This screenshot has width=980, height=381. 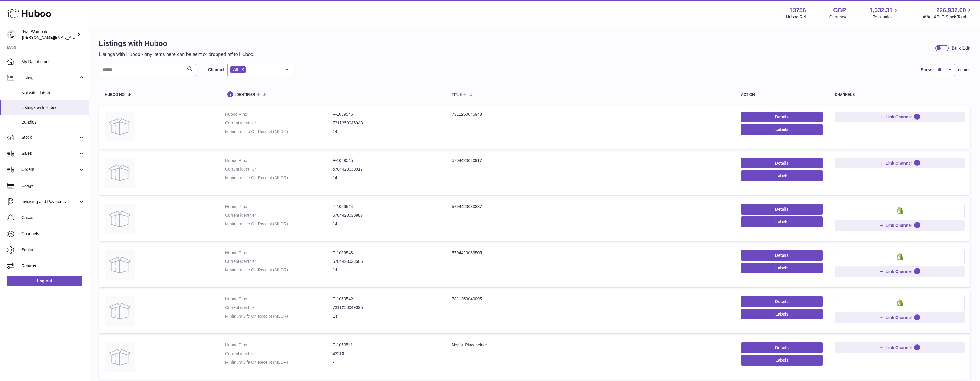 I want to click on img: 7311250045943, so click(x=120, y=126).